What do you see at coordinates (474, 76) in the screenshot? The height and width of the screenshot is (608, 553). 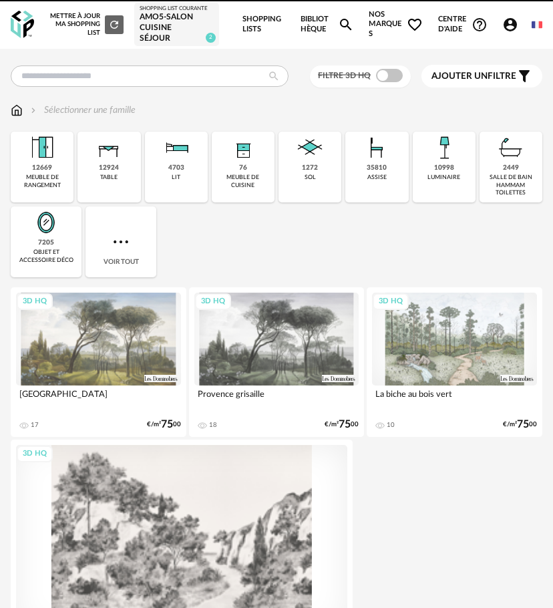 I see `span: filtre` at bounding box center [474, 76].